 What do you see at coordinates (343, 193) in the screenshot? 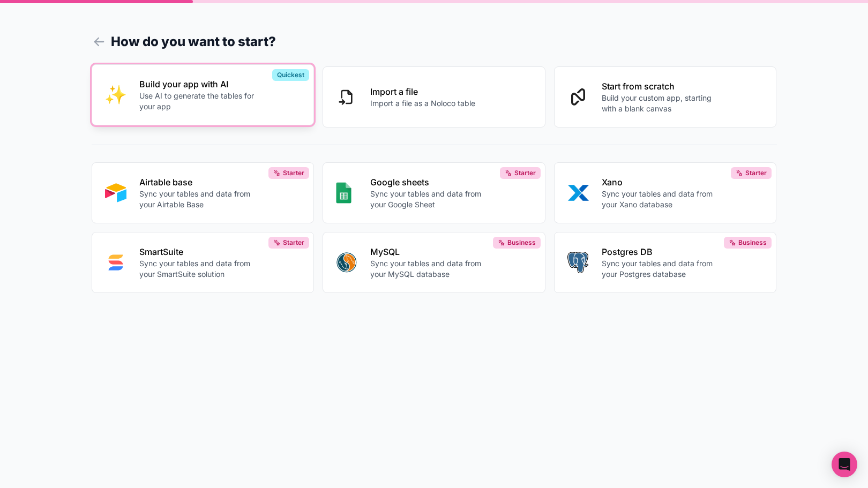
I see `img: GOOGLE_SHEETS` at bounding box center [343, 193].